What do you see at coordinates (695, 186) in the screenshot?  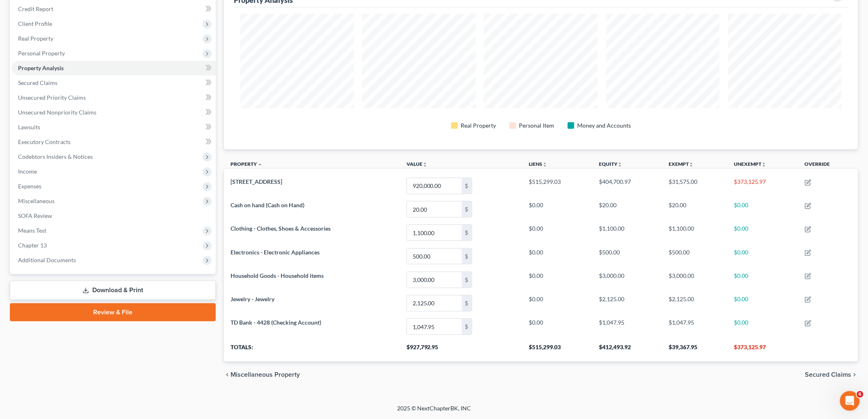 I see `td: $31,575.00` at bounding box center [695, 186].